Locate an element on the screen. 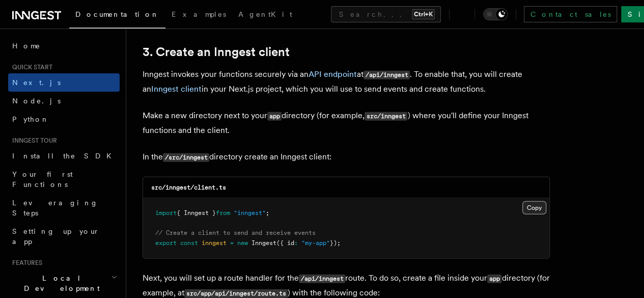 The width and height of the screenshot is (644, 298). a: Install the SDK is located at coordinates (64, 156).